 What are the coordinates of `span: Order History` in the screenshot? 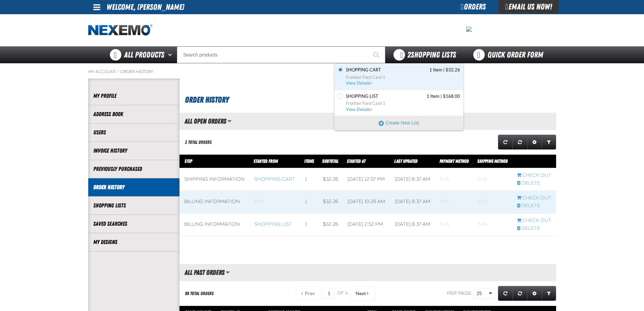 It's located at (207, 100).